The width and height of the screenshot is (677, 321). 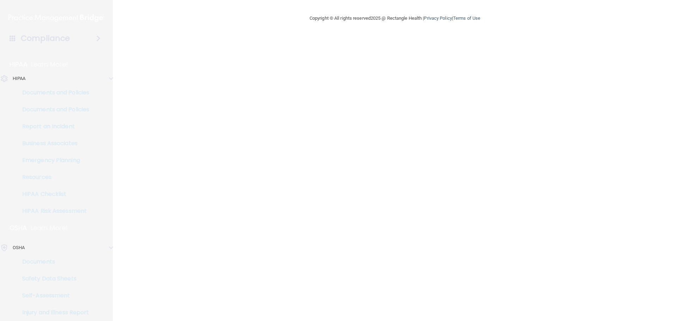 What do you see at coordinates (53, 160) in the screenshot?
I see `p: Emergency Planning` at bounding box center [53, 160].